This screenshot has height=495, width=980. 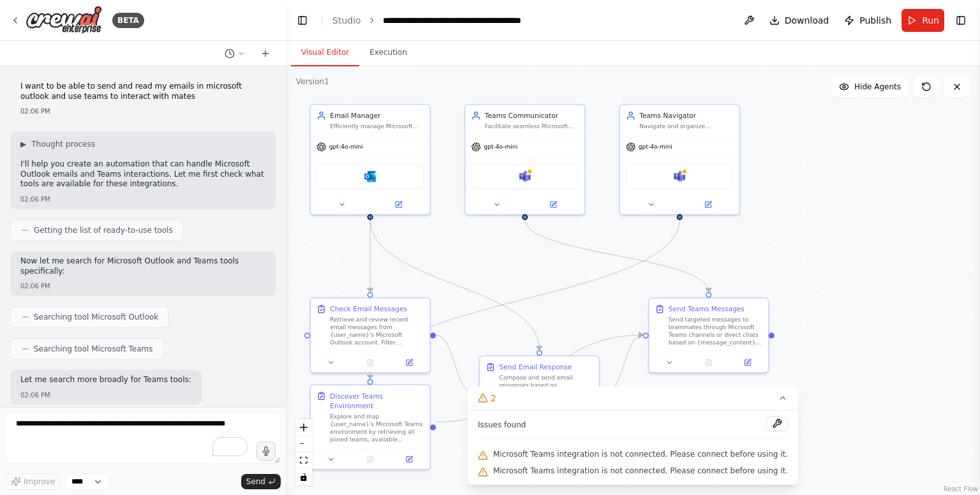 I want to click on div: Facilitate seamless Microsoft Teams interactions by managing team communications, sending message..., so click(x=531, y=127).